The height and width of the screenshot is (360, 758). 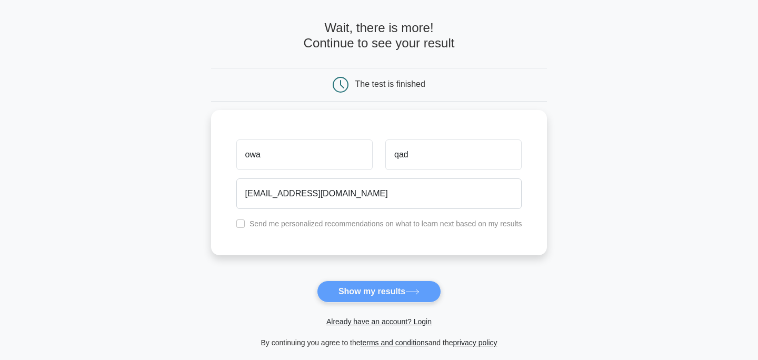 I want to click on div: The test is finished, so click(x=390, y=84).